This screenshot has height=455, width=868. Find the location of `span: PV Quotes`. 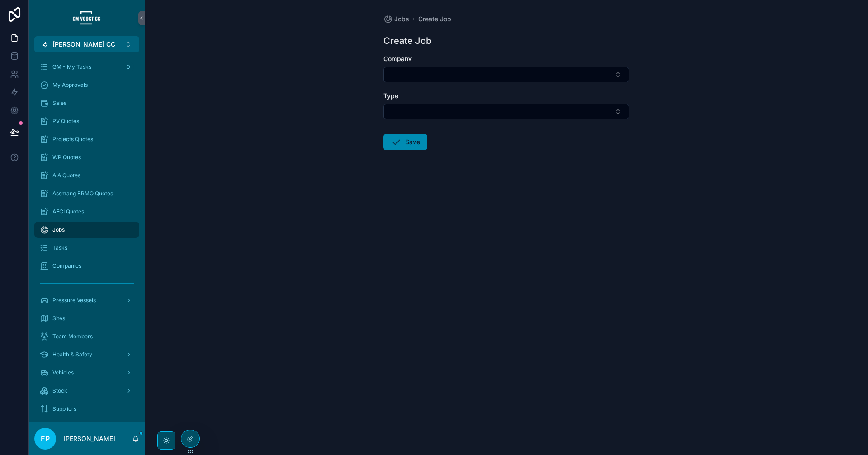

span: PV Quotes is located at coordinates (66, 121).